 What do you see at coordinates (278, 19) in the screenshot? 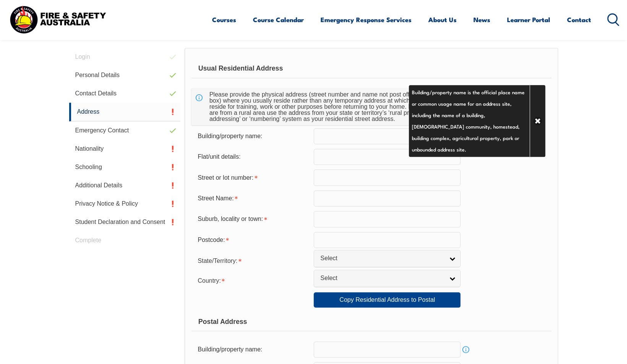
I see `a: Course Calendar` at bounding box center [278, 19].